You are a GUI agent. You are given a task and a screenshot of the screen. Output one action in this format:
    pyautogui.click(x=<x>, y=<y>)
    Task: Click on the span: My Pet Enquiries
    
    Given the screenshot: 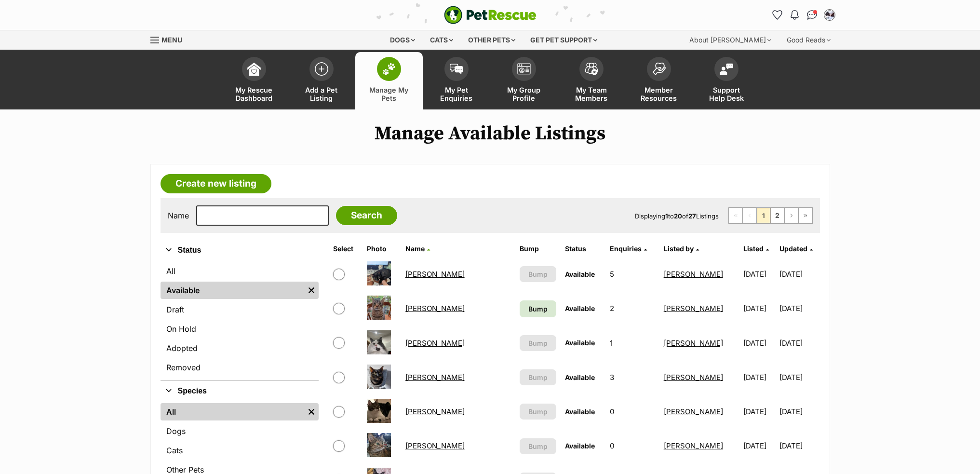 What is the action you would take?
    pyautogui.click(x=457, y=94)
    